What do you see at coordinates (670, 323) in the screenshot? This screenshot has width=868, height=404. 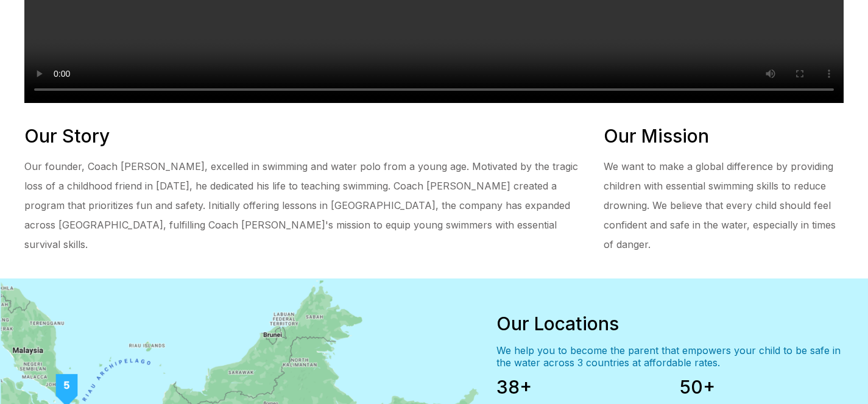 I see `div: Our Locations` at bounding box center [670, 323].